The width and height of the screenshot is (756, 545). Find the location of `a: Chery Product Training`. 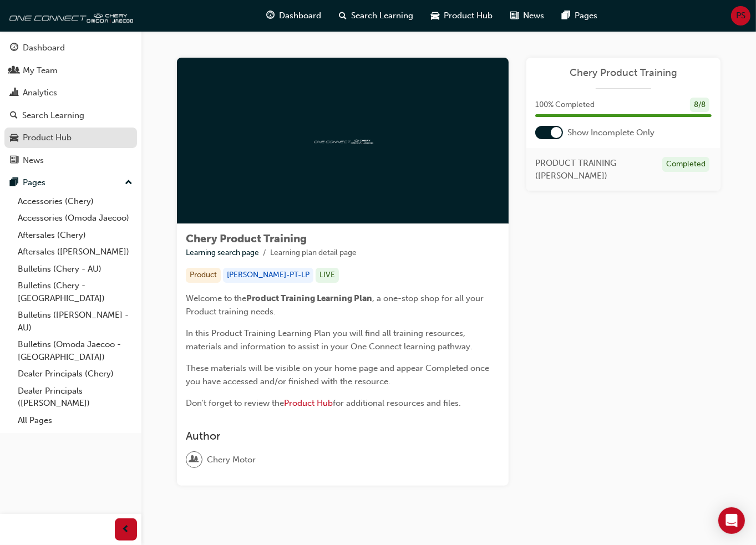

a: Chery Product Training is located at coordinates (623, 72).